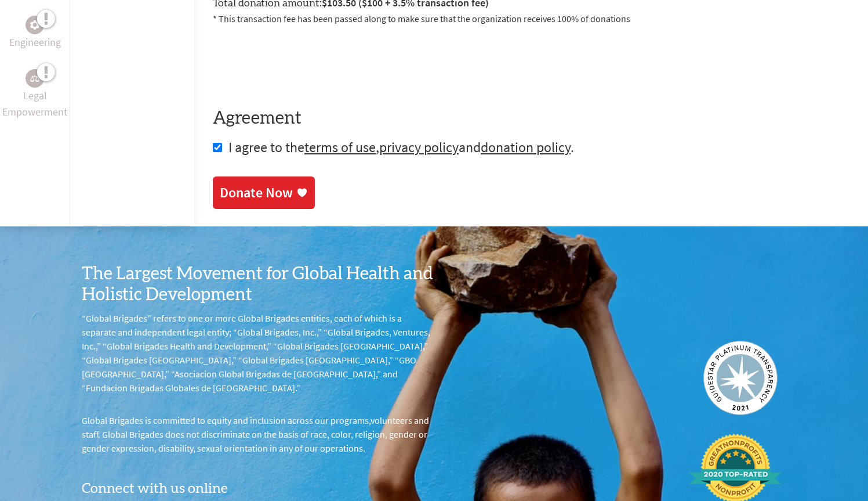 The image size is (868, 501). I want to click on a: Donate Now, so click(264, 193).